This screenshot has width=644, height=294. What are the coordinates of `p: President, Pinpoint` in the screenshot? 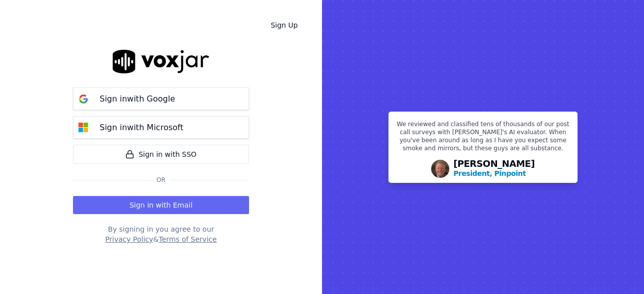 It's located at (489, 173).